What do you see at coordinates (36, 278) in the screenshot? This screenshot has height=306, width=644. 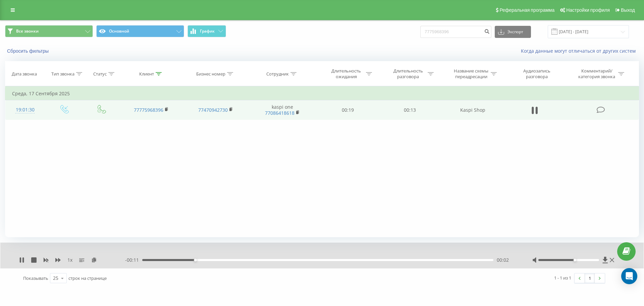 I see `span: Показывать` at bounding box center [36, 278].